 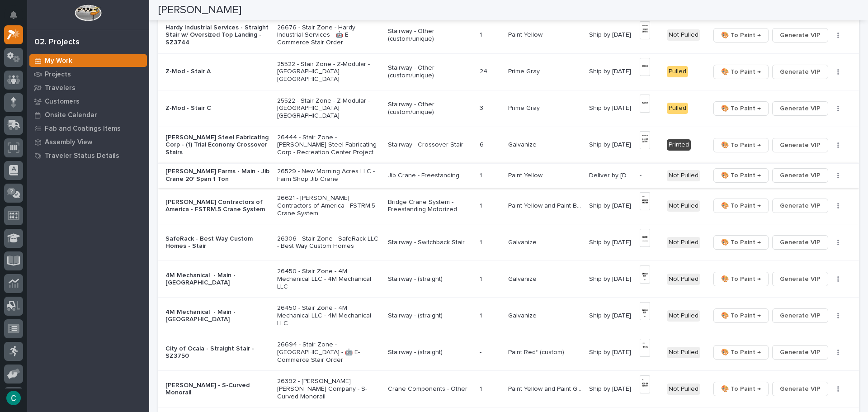 I want to click on a: Fab and Coatings Items, so click(x=88, y=128).